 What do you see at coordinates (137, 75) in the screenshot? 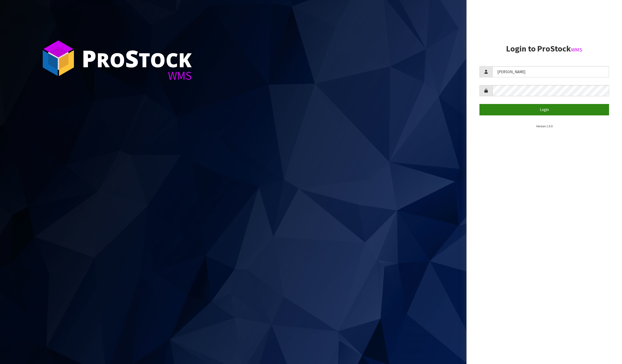
I see `div: WMS` at bounding box center [137, 75].